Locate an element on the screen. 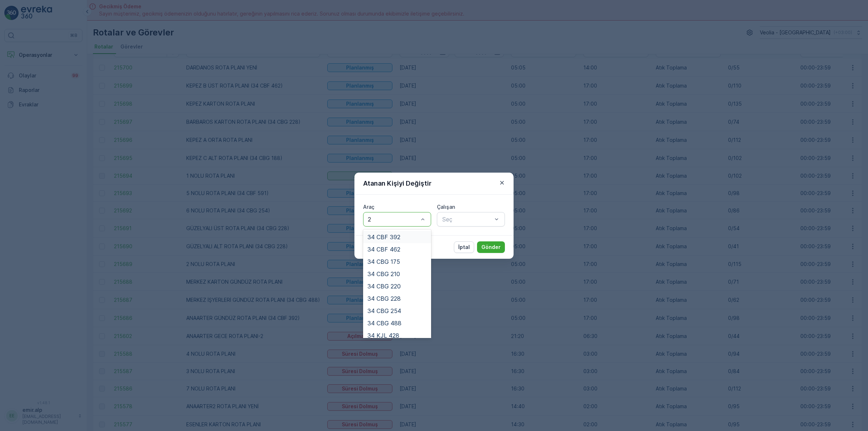  span: 34 CBG 254 is located at coordinates (384, 311).